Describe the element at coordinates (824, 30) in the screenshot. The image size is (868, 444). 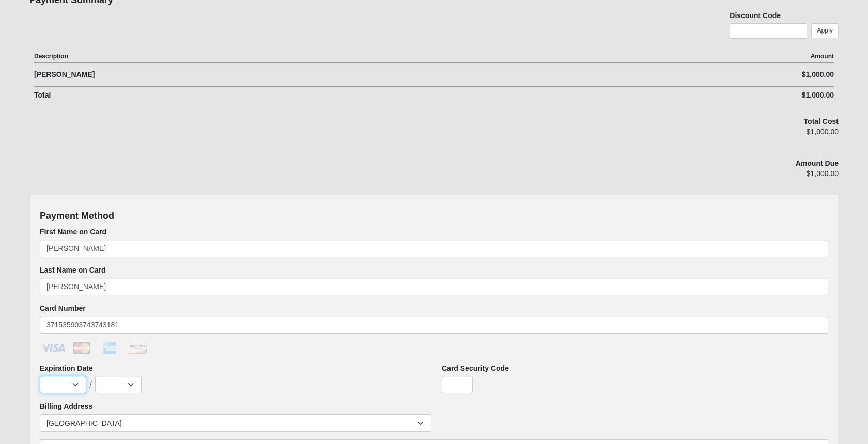
I see `a: Apply` at that location.